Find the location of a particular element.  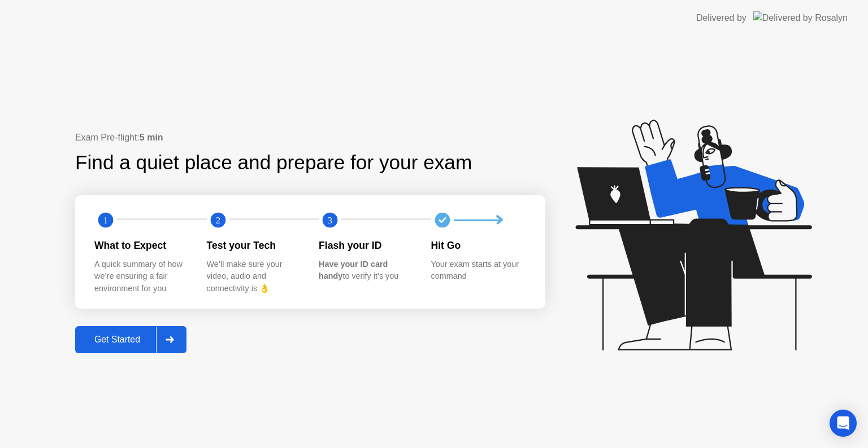

div: We’ll make sure your video, audio and connectivity is 👌 is located at coordinates (254, 276).